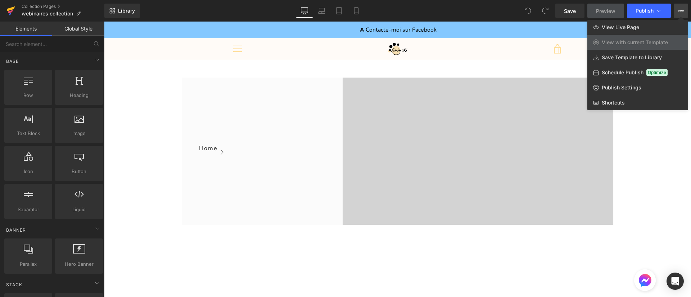 This screenshot has width=691, height=297. What do you see at coordinates (541, 271) in the screenshot?
I see `div: Social buttons group` at bounding box center [541, 271].